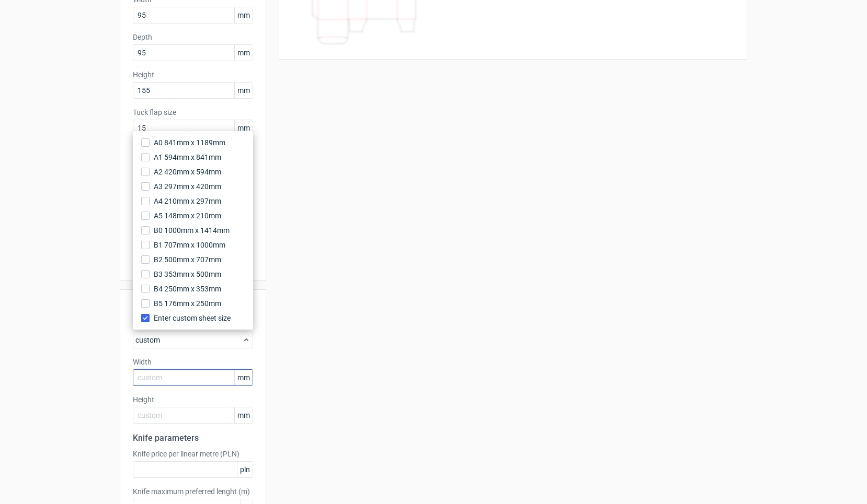 The height and width of the screenshot is (504, 867). What do you see at coordinates (193, 492) in the screenshot?
I see `label: Knife maximum preferred lenght (m)` at bounding box center [193, 492].